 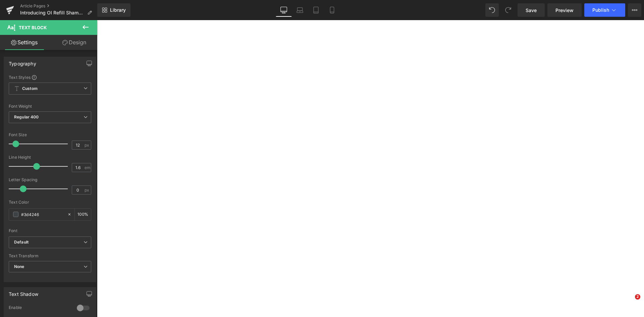 I want to click on a: Tablet, so click(x=316, y=10).